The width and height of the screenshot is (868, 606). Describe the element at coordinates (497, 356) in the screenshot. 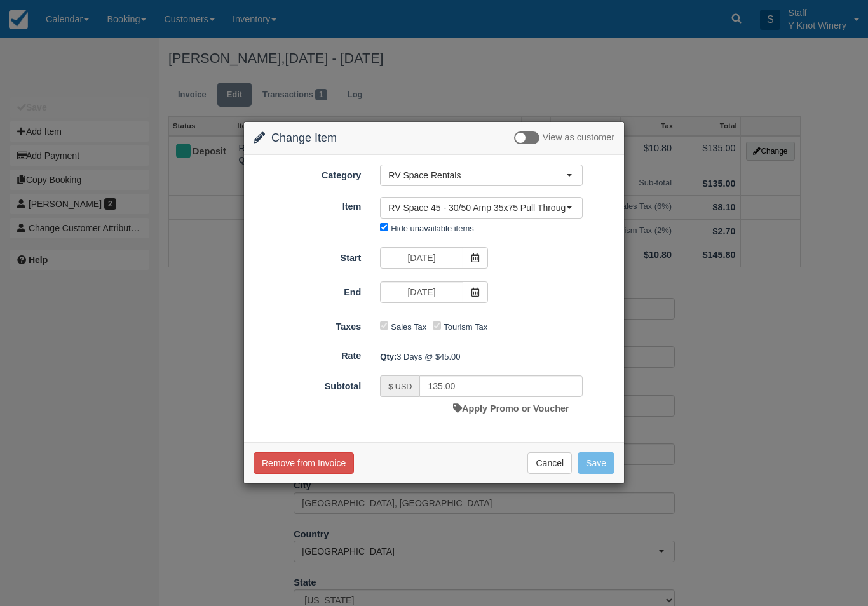

I see `div: 3 Days @ $45.00` at that location.